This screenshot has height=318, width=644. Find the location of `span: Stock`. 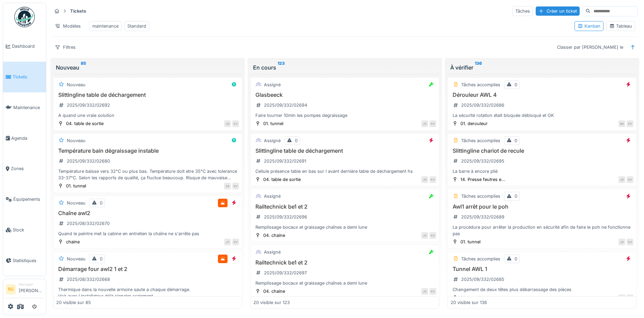

span: Stock is located at coordinates (28, 230).